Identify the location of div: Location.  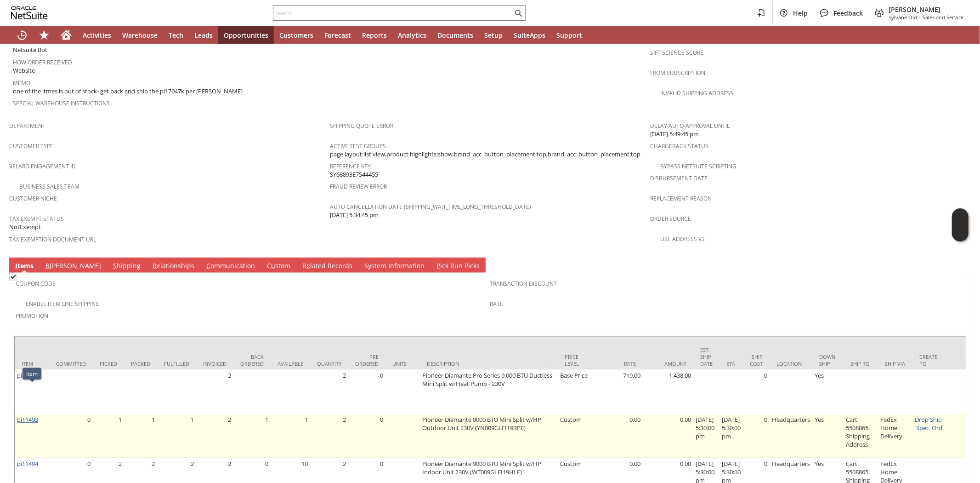
(791, 363).